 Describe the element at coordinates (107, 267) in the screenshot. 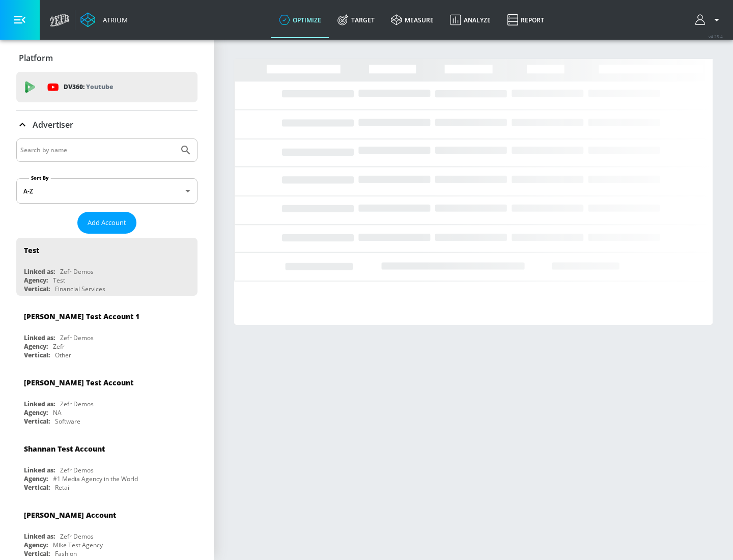

I see `div: TestLinked as:Zefr DemosAgency:TestVertical:Financial Services` at that location.